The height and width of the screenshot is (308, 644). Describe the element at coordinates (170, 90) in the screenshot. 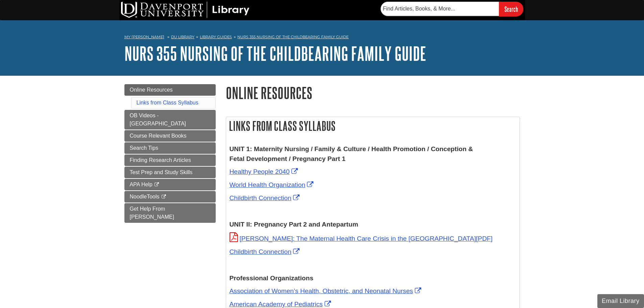

I see `a: Online Resources` at that location.